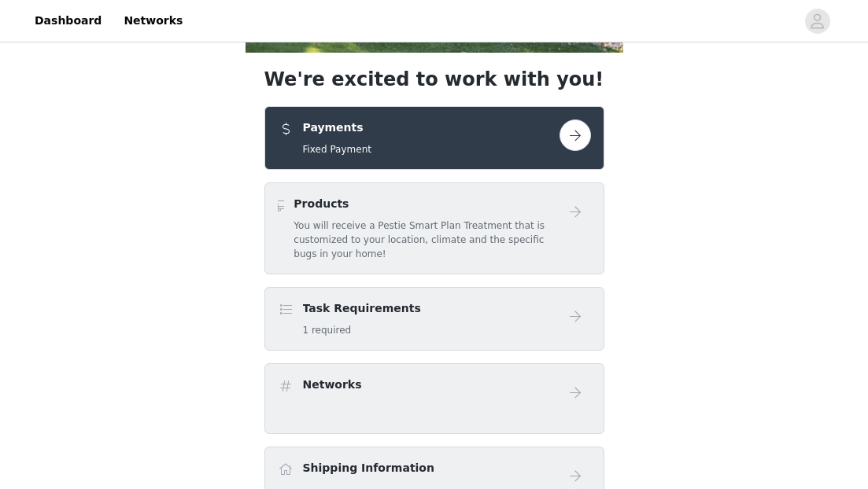  What do you see at coordinates (435, 399) in the screenshot?
I see `div: Networks` at bounding box center [435, 399].